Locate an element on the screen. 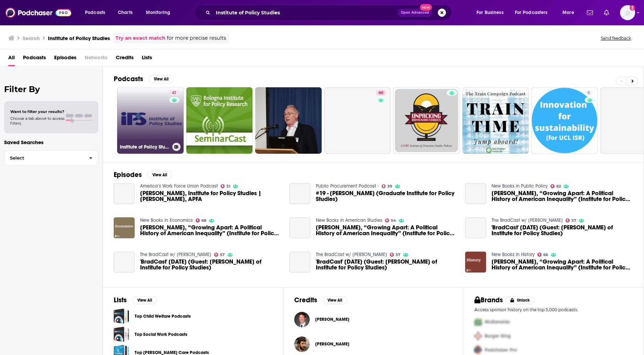 The height and width of the screenshot is (355, 644). h2: Filter By is located at coordinates (51, 89).